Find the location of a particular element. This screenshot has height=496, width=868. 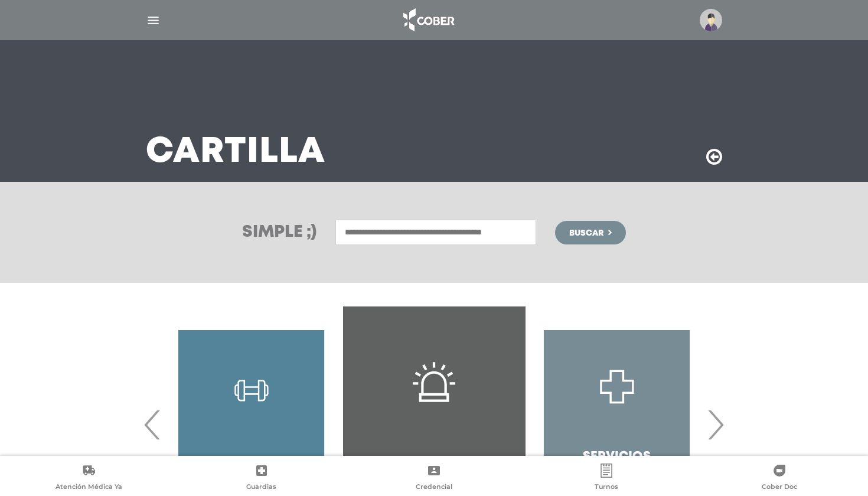

span: Next is located at coordinates (715, 424).